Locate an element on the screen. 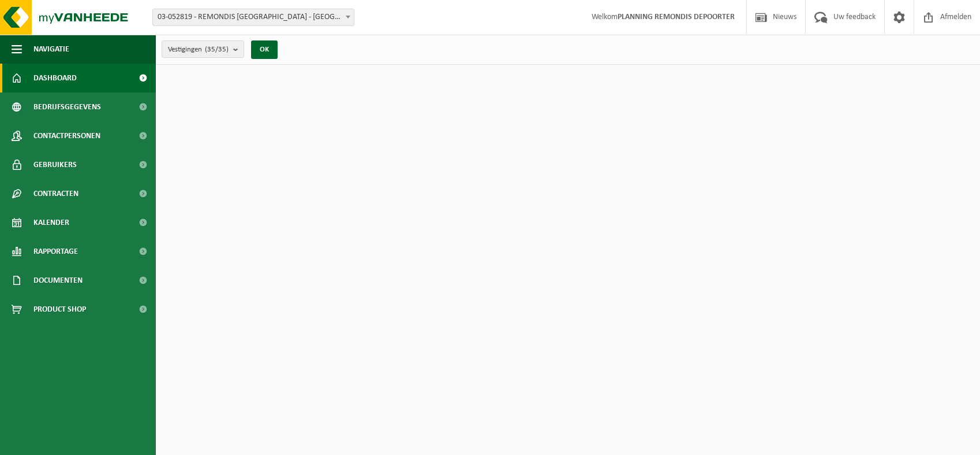  span: Vestigingen is located at coordinates (198, 50).